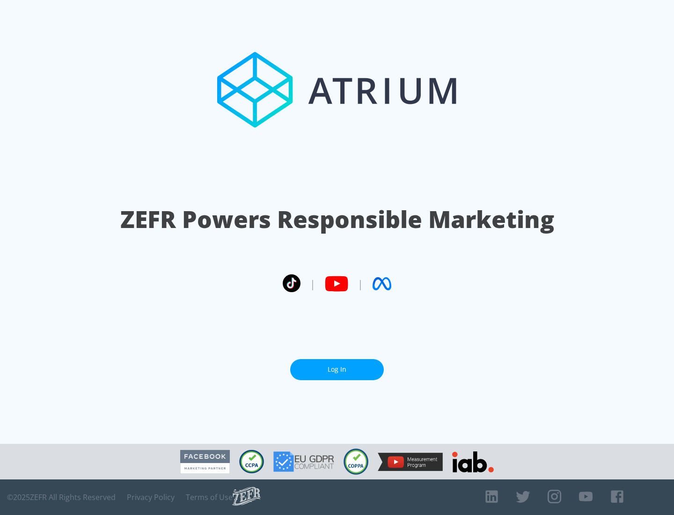  I want to click on img: IAB, so click(473, 462).